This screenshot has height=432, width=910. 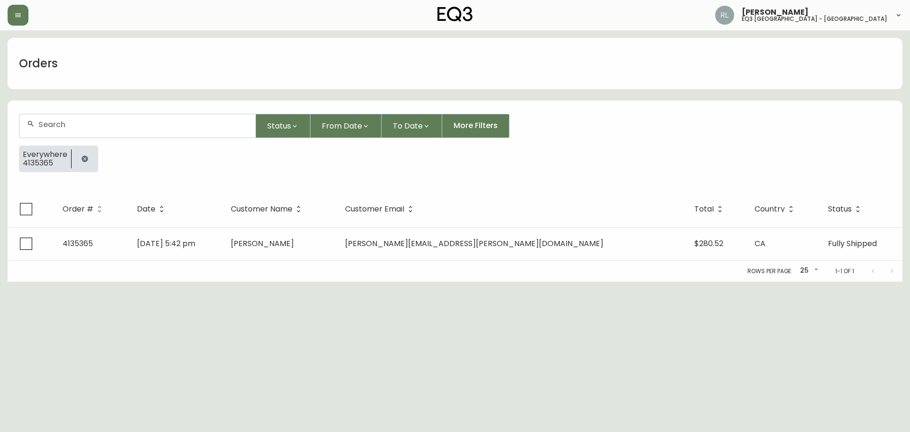 What do you see at coordinates (408, 126) in the screenshot?
I see `span: To Date` at bounding box center [408, 126].